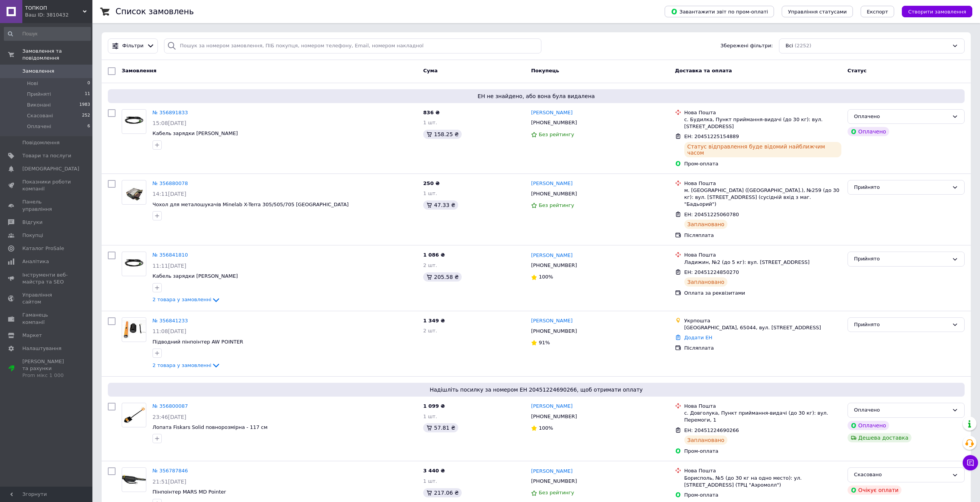 The height and width of the screenshot is (502, 980). Describe the element at coordinates (430, 265) in the screenshot. I see `span: 2 шт.` at that location.